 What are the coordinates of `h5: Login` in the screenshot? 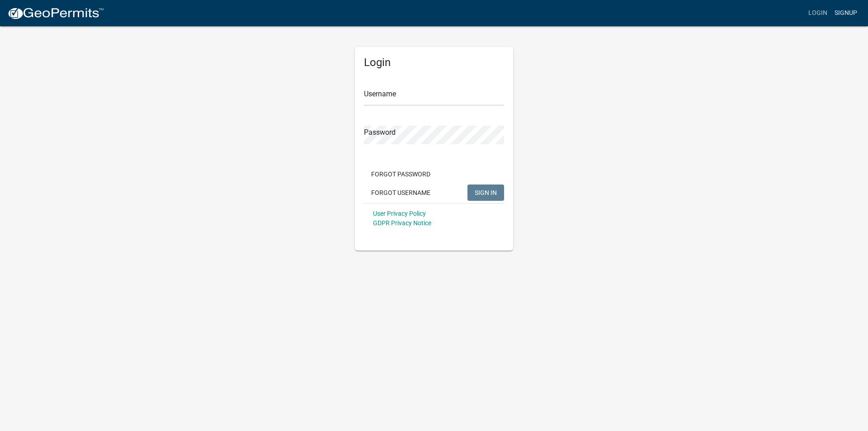 It's located at (434, 62).